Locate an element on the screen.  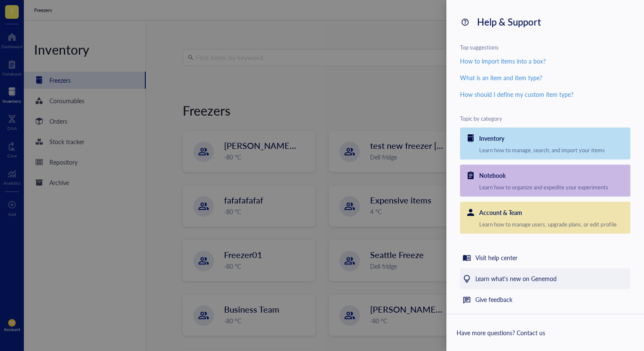
div: What is an item and item type? is located at coordinates (501, 77).